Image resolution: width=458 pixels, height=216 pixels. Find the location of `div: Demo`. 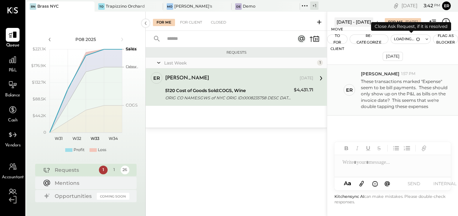

div: Demo is located at coordinates (249, 7).